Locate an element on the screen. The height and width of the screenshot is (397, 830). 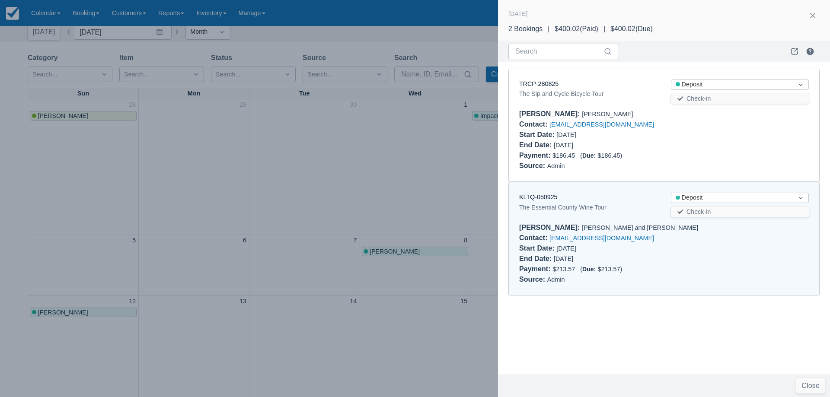
a: TRCP-280825 is located at coordinates (539, 84).